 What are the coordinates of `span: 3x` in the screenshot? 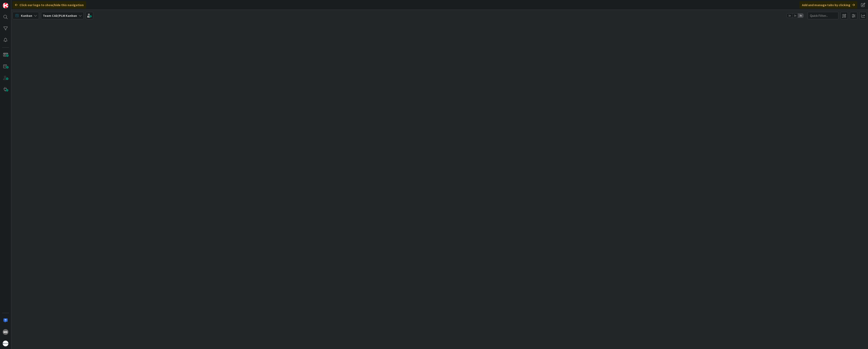 It's located at (801, 16).